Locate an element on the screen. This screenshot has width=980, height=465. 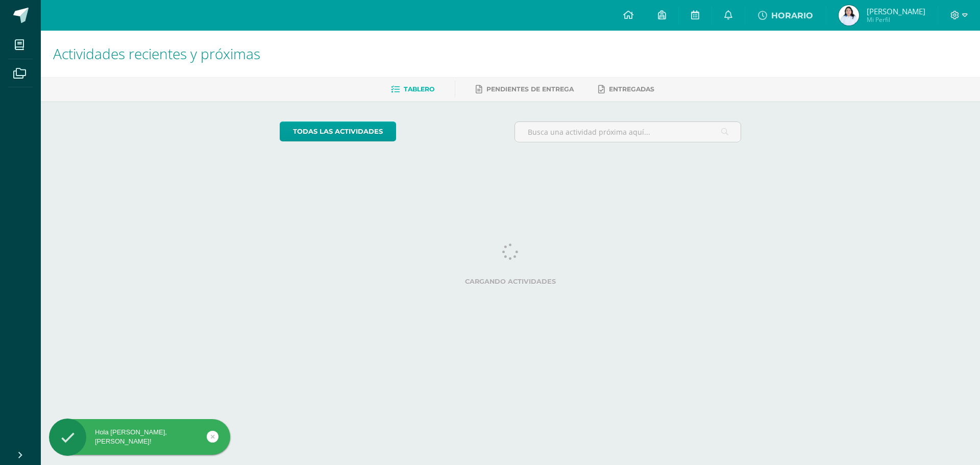
a: Tablero is located at coordinates (412, 89).